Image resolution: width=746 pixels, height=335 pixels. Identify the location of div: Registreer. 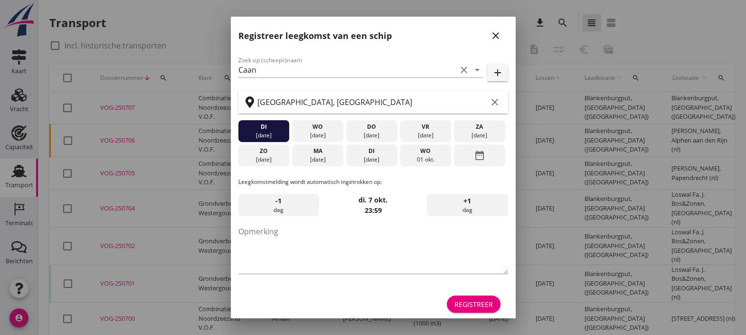
(474, 304).